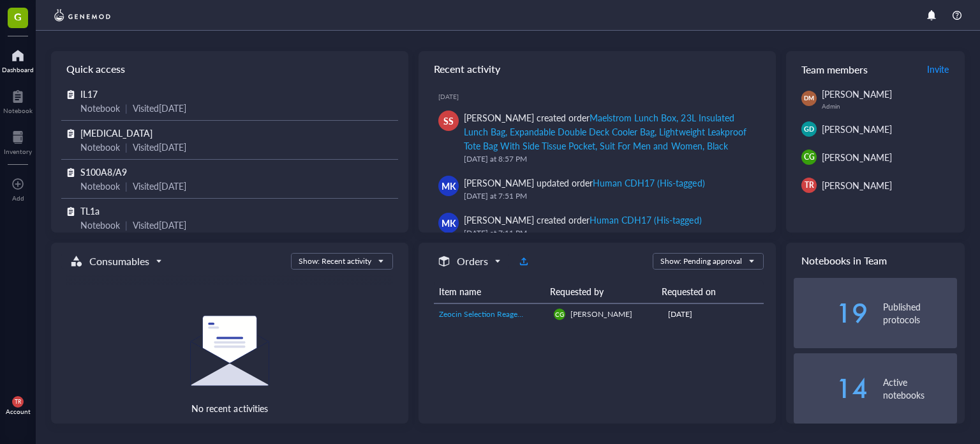  Describe the element at coordinates (18, 100) in the screenshot. I see `a: Notebook` at that location.